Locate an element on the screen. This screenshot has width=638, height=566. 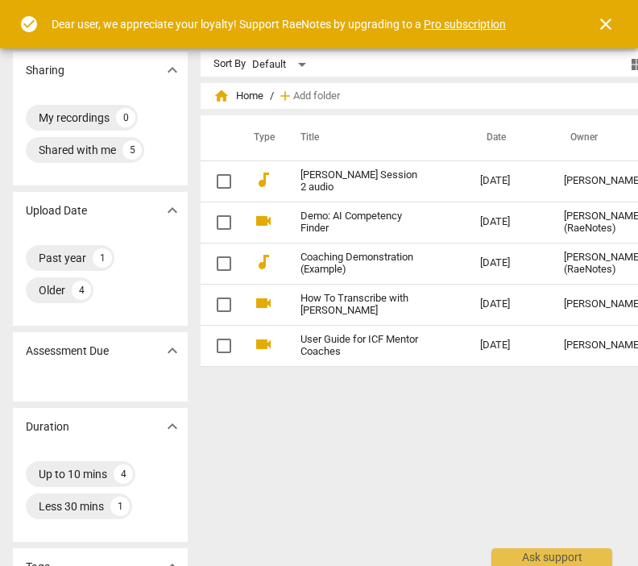
span: Home is located at coordinates (239, 96).